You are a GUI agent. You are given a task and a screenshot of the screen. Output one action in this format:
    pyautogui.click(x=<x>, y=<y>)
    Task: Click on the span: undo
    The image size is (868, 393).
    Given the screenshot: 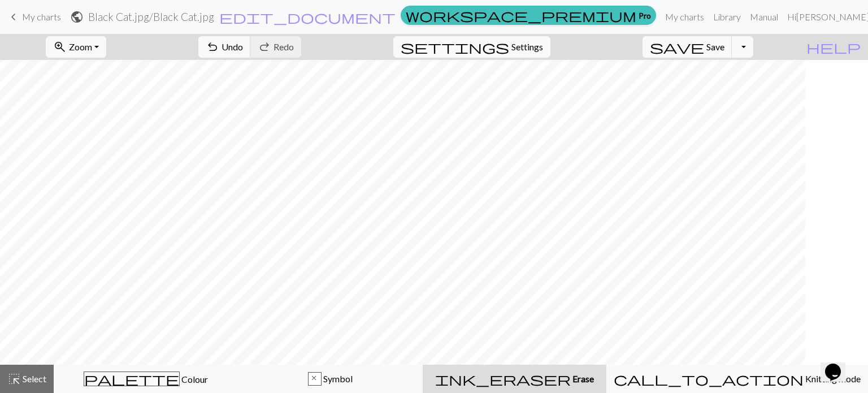 What is the action you would take?
    pyautogui.click(x=212, y=47)
    